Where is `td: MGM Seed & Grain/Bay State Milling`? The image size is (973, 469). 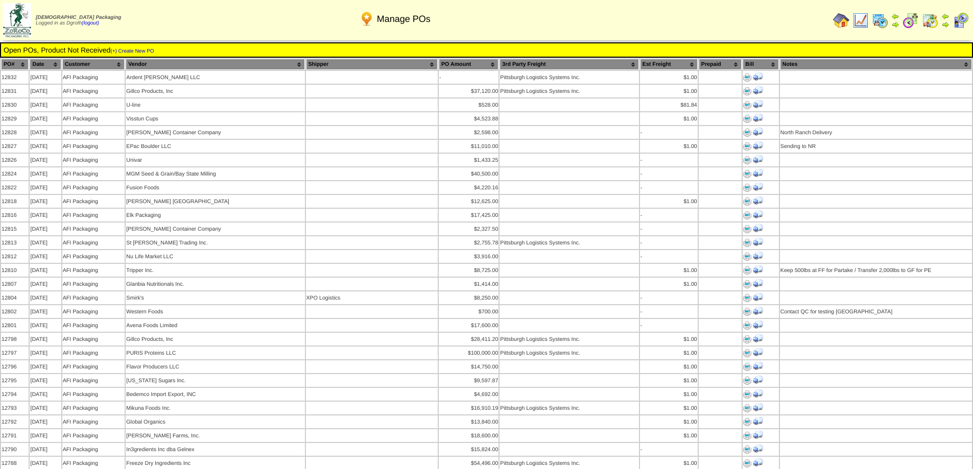
td: MGM Seed & Grain/Bay State Milling is located at coordinates (215, 174).